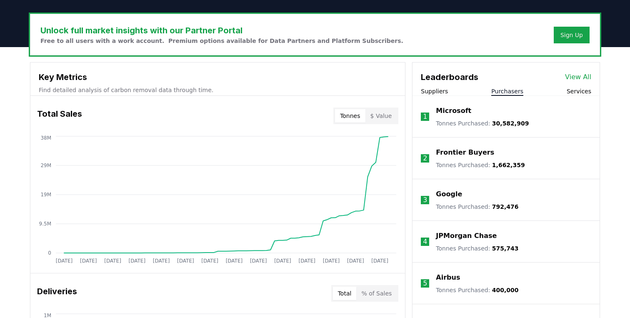 This screenshot has height=318, width=630. What do you see at coordinates (218, 90) in the screenshot?
I see `p: Find detailed analysis of carbon removal data through time.` at bounding box center [218, 90].